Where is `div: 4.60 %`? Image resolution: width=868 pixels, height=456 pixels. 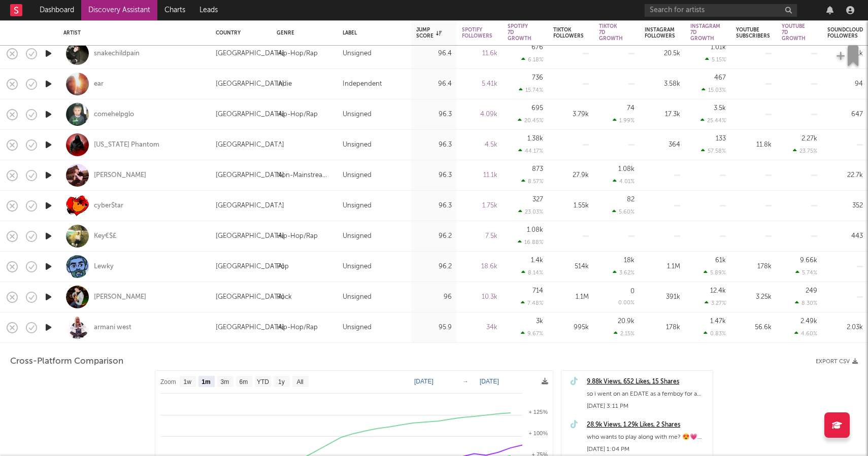
div: 4.60 % is located at coordinates (805, 333).